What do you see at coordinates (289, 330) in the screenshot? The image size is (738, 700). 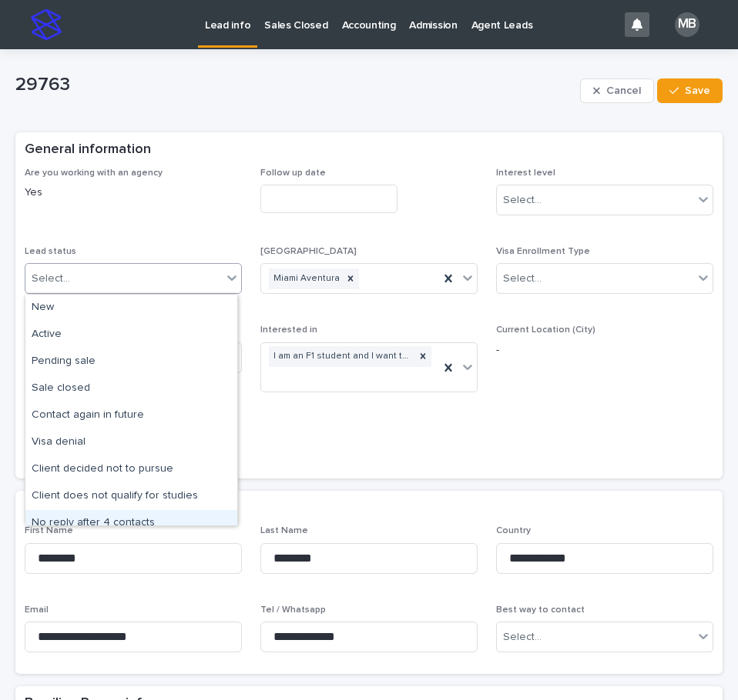 I see `span: Interested in` at bounding box center [289, 330].